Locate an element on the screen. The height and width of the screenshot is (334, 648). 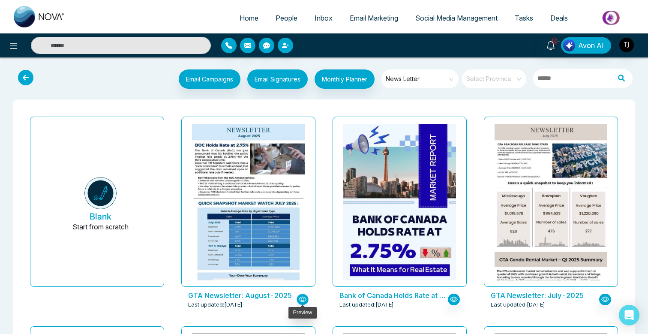
span: Deals is located at coordinates (559, 18).